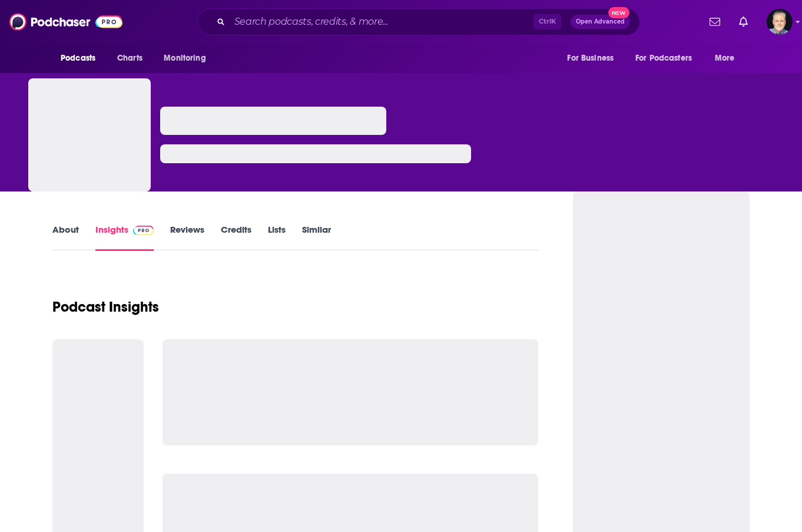 The height and width of the screenshot is (532, 802). What do you see at coordinates (547, 21) in the screenshot?
I see `span: Ctrl K` at bounding box center [547, 21].